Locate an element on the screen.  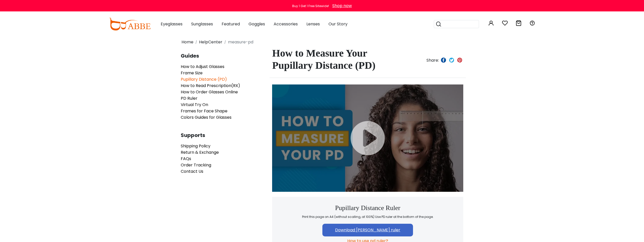
a: Frame Size is located at coordinates (192, 73).